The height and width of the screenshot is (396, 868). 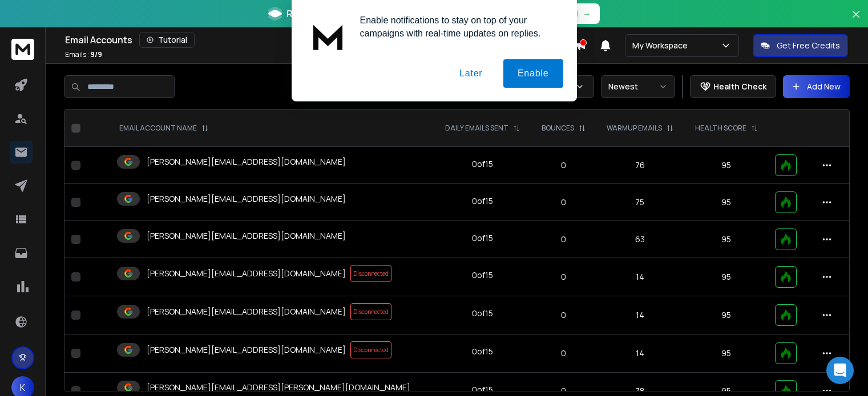 What do you see at coordinates (163, 128) in the screenshot?
I see `div: EMAIL ACCOUNT NAME` at bounding box center [163, 128].